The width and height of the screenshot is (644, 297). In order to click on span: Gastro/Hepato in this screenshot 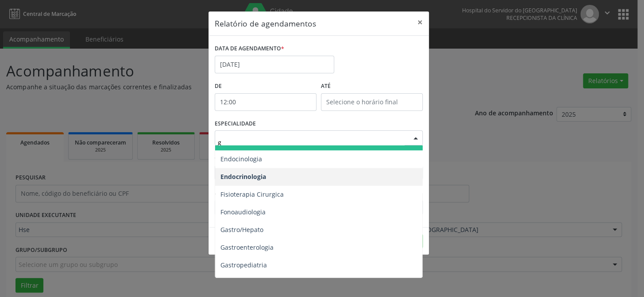, I will do `click(242, 229)`.